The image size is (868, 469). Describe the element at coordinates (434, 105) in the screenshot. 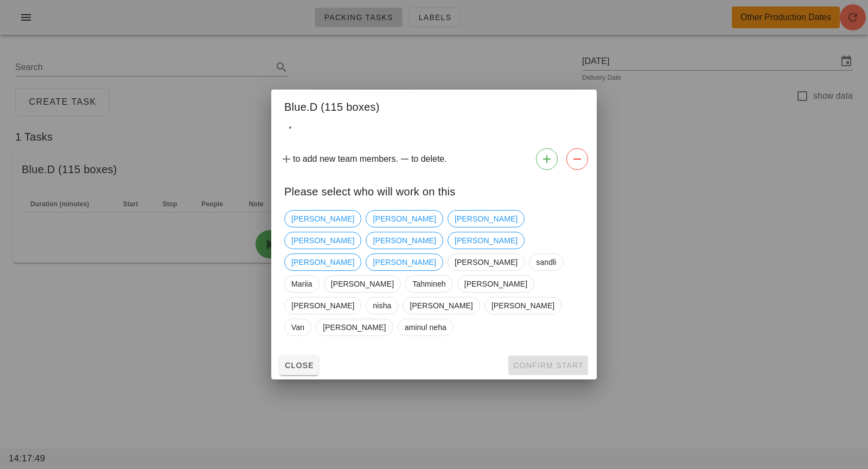

I see `div: Blue.D (115 boxes)` at that location.